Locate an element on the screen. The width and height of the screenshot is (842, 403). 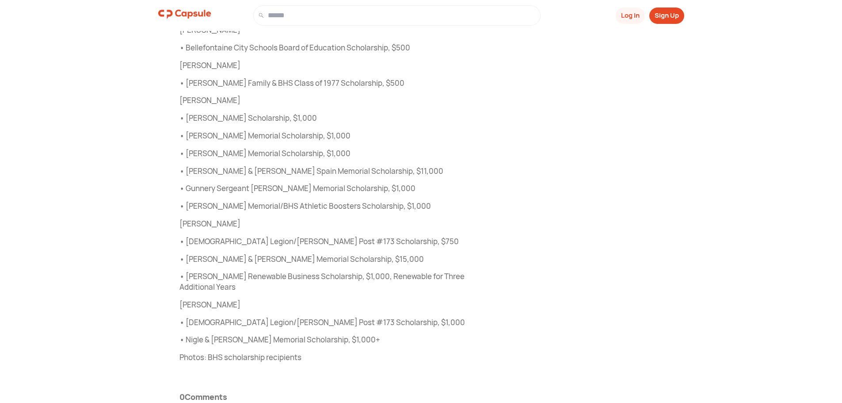
p: Photos: BHS scholarship recipients is located at coordinates (331, 357).